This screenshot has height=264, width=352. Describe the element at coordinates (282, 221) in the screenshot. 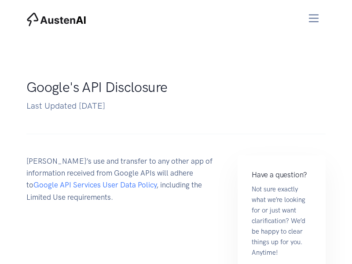

I see `p: Not sure exactly what we’re looking for or just want clarification? We’d be happy to clear things...` at that location.